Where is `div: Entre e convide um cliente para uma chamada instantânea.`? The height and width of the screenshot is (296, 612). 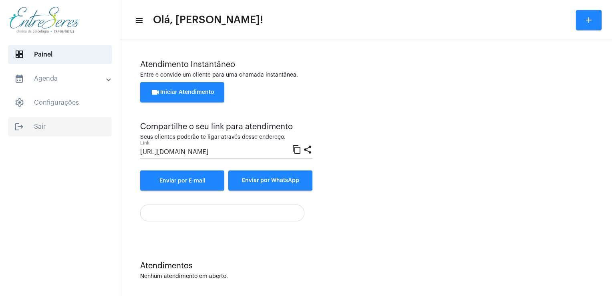
div: Entre e convide um cliente para uma chamada instantânea. is located at coordinates (366, 75).